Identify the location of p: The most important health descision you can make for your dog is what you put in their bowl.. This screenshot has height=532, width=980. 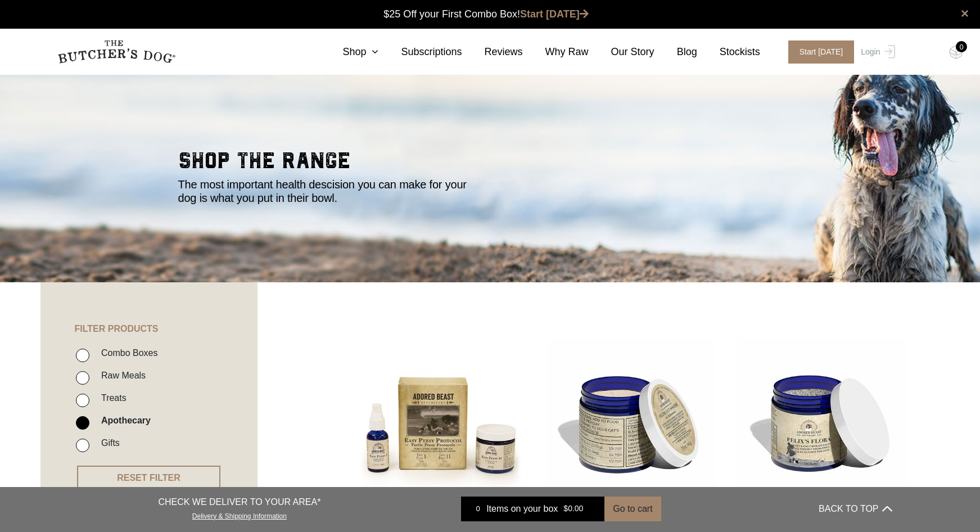
(327, 191).